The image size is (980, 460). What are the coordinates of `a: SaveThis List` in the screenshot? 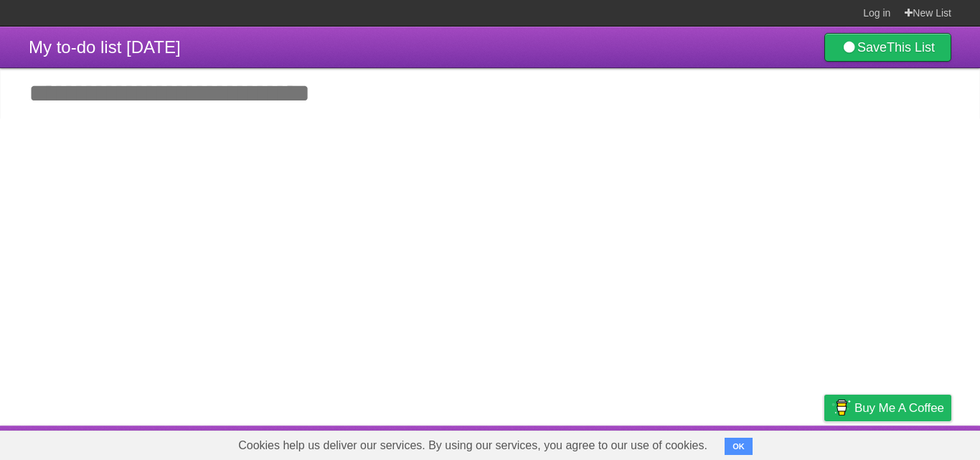 It's located at (888, 47).